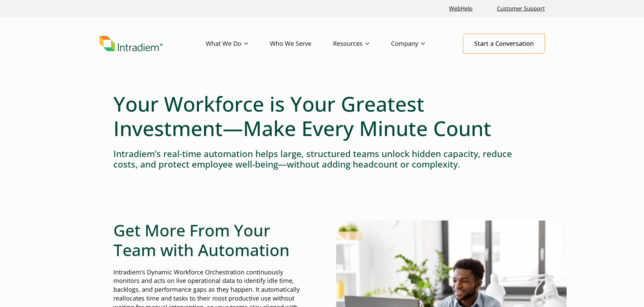 The height and width of the screenshot is (307, 644). Describe the element at coordinates (211, 240) in the screenshot. I see `h2: Get More From Your Team with Automation` at that location.